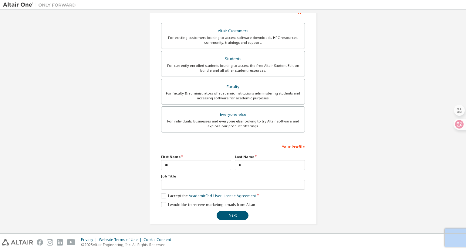  What do you see at coordinates (233, 31) in the screenshot?
I see `div: Altair Customers` at bounding box center [233, 31].